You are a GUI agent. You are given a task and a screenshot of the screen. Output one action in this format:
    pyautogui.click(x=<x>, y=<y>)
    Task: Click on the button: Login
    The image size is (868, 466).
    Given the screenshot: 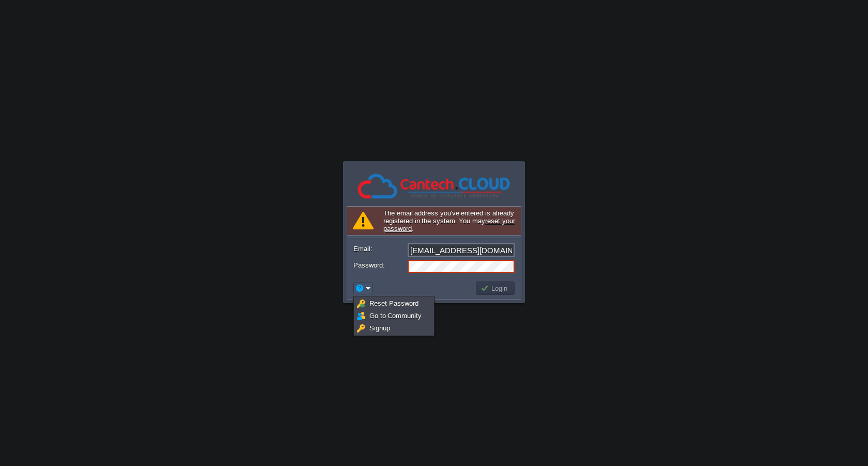 What is the action you would take?
    pyautogui.click(x=495, y=288)
    